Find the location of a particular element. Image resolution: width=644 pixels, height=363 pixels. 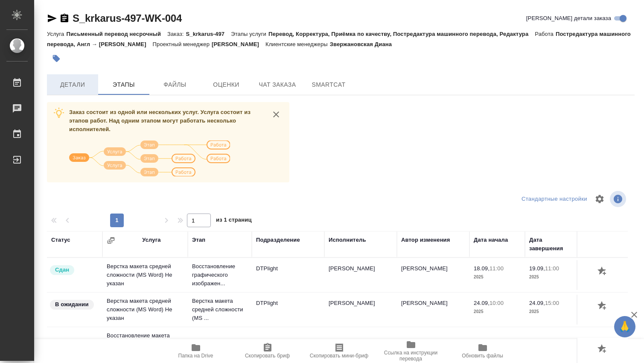

p: Восстановление графического изображен... is located at coordinates (220, 275).